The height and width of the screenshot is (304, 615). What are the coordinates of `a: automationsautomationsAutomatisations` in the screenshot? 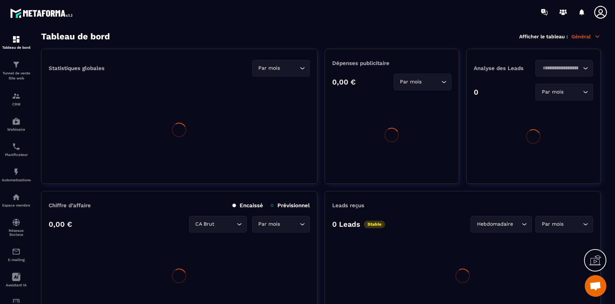 It's located at (16, 174).